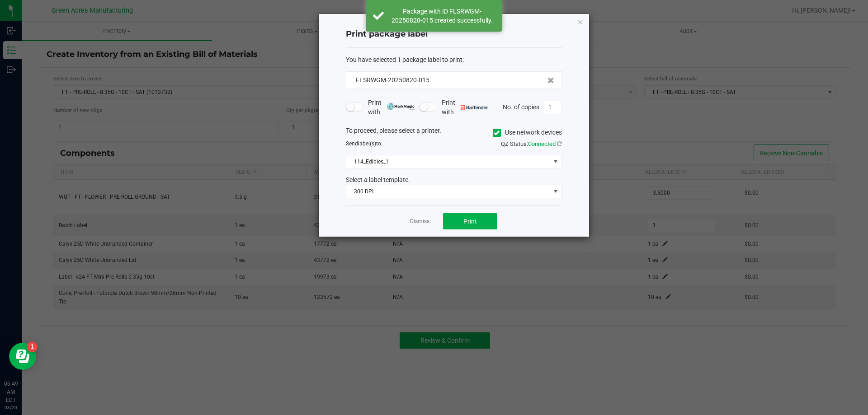 Image resolution: width=868 pixels, height=415 pixels. I want to click on h4: Print package label, so click(454, 34).